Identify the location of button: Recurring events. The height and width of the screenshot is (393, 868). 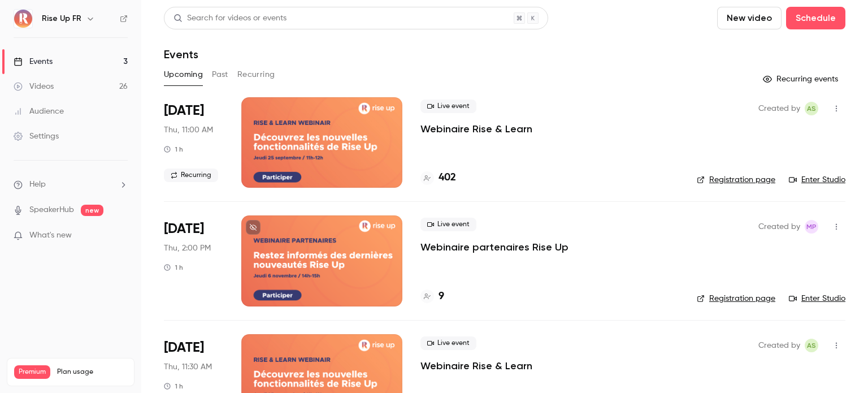
(801, 80).